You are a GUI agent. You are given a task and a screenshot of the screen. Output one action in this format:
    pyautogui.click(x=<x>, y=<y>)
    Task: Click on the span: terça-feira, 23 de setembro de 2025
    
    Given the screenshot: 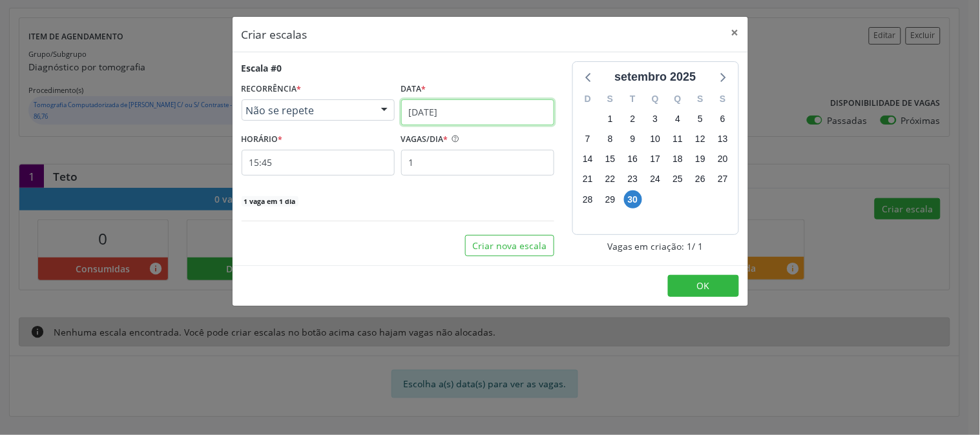 What is the action you would take?
    pyautogui.click(x=633, y=179)
    